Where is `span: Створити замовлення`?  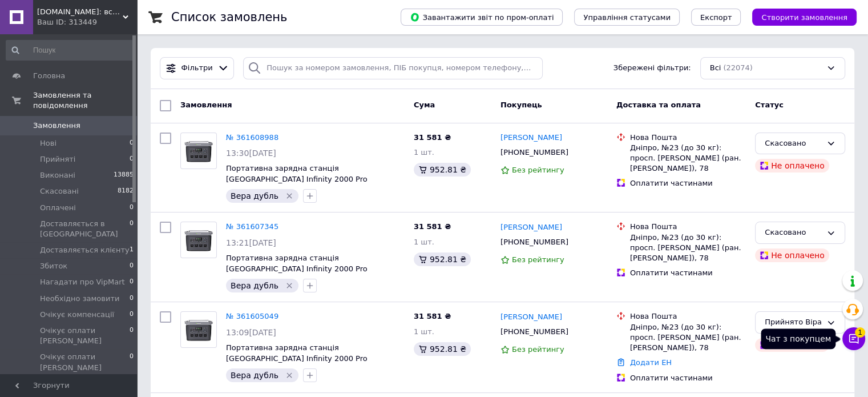
span: Створити замовлення is located at coordinates (804, 17).